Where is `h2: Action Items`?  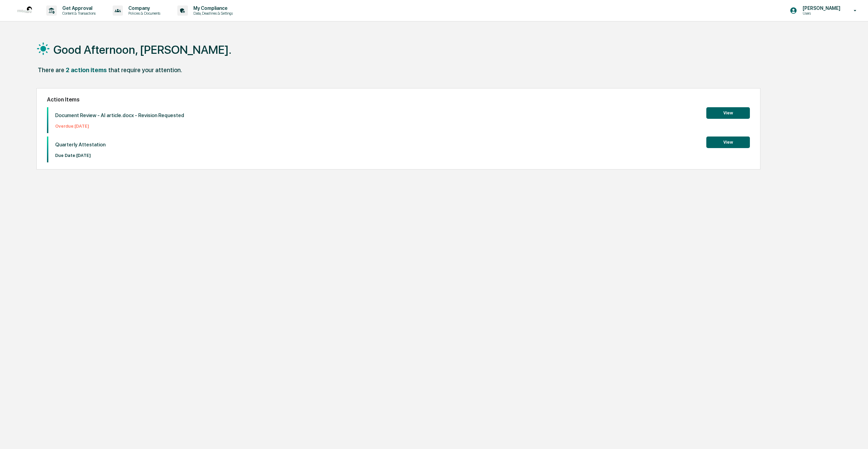
h2: Action Items is located at coordinates (398, 99).